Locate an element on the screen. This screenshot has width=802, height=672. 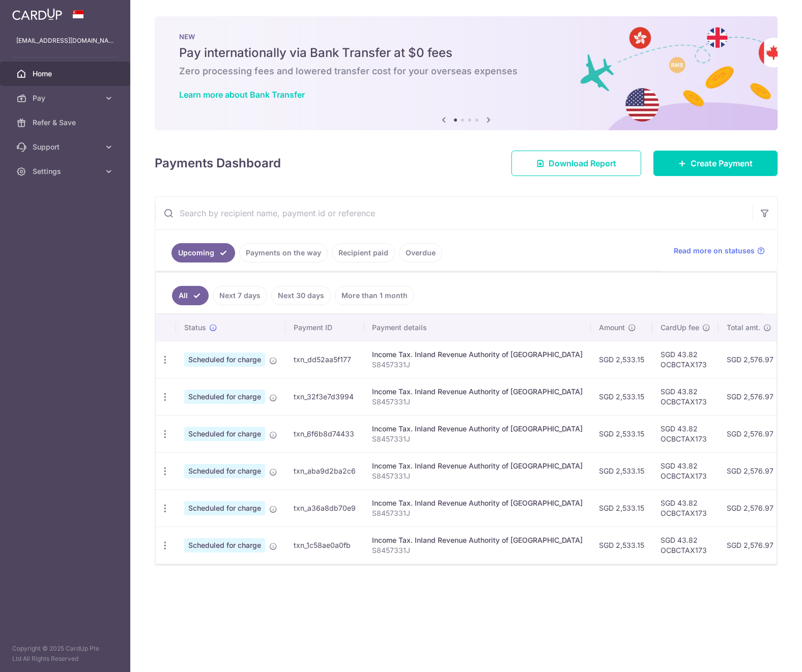
span: Home is located at coordinates (66, 74).